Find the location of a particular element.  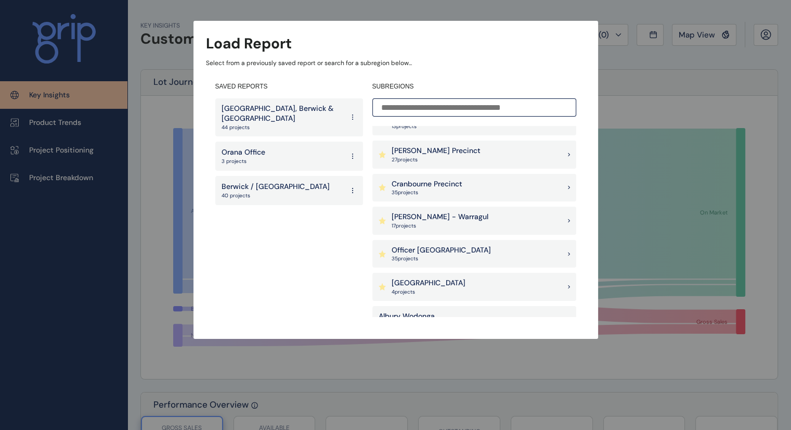

h3: Load Report is located at coordinates (249, 43).